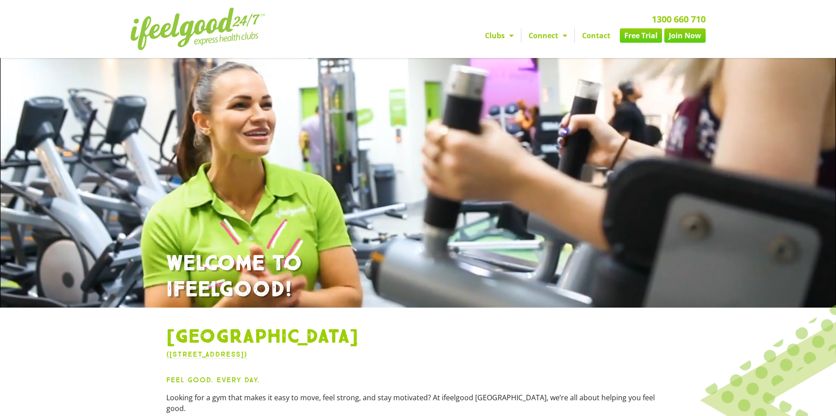  Describe the element at coordinates (418, 403) in the screenshot. I see `p: Looking for a gym that makes it easy to move, feel strong, and stay motivated? At ifeelgood [GEOG...` at that location.